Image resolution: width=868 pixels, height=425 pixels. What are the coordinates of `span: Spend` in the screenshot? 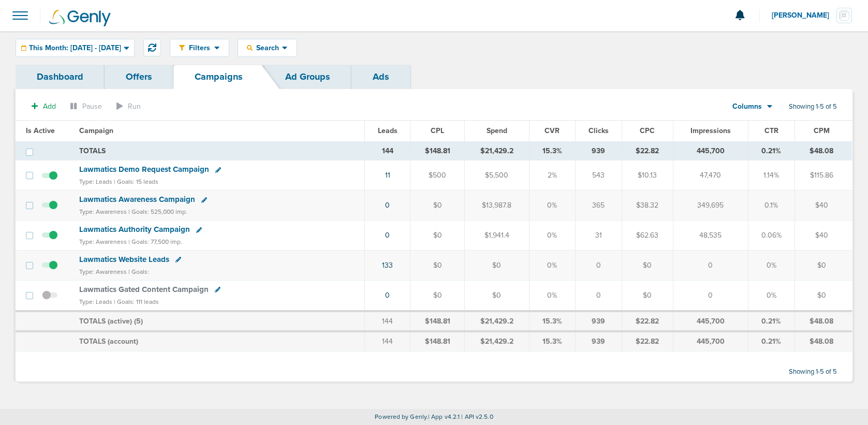 It's located at (497, 130).